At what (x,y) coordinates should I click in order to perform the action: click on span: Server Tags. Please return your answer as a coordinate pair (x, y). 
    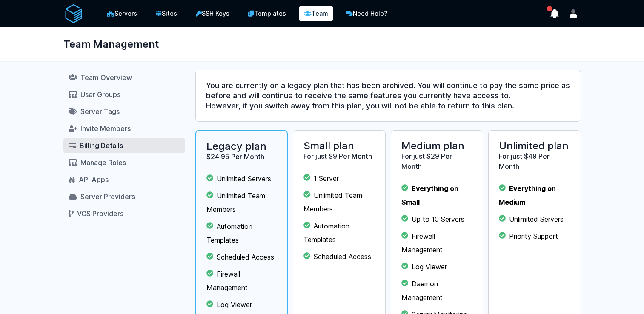
    Looking at the image, I should click on (100, 112).